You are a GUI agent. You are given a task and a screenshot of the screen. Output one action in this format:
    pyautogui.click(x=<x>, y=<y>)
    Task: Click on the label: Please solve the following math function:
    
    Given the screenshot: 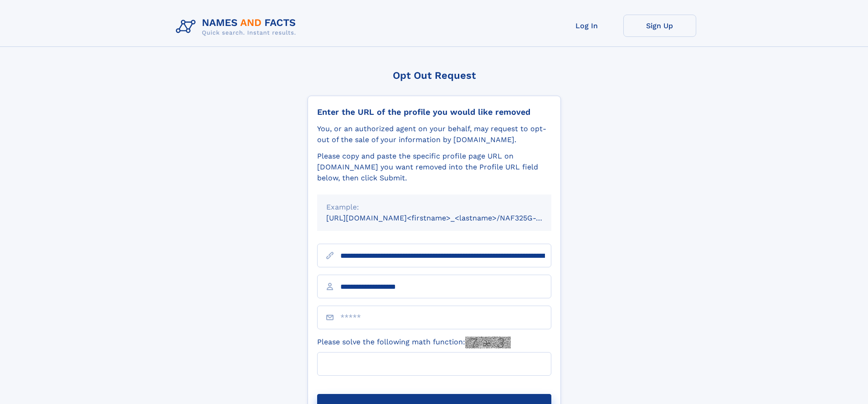 What is the action you would take?
    pyautogui.click(x=413, y=343)
    